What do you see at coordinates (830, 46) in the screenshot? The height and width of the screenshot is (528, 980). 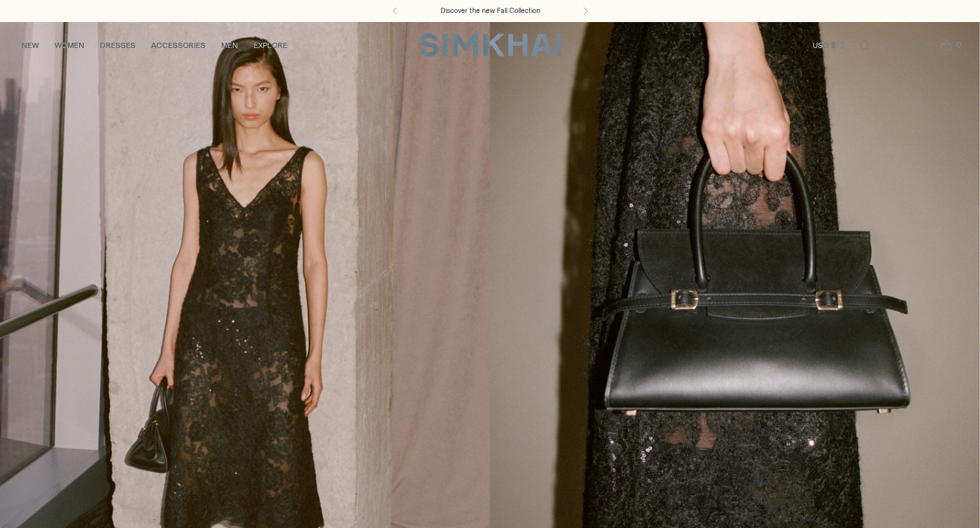 I see `button: USD $` at bounding box center [830, 46].